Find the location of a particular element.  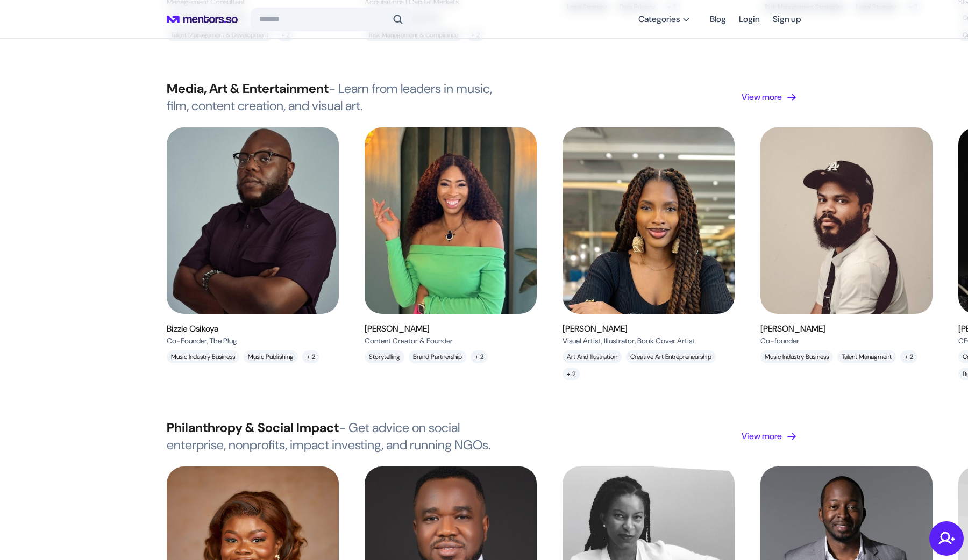

p: Co-founder is located at coordinates (793, 341).